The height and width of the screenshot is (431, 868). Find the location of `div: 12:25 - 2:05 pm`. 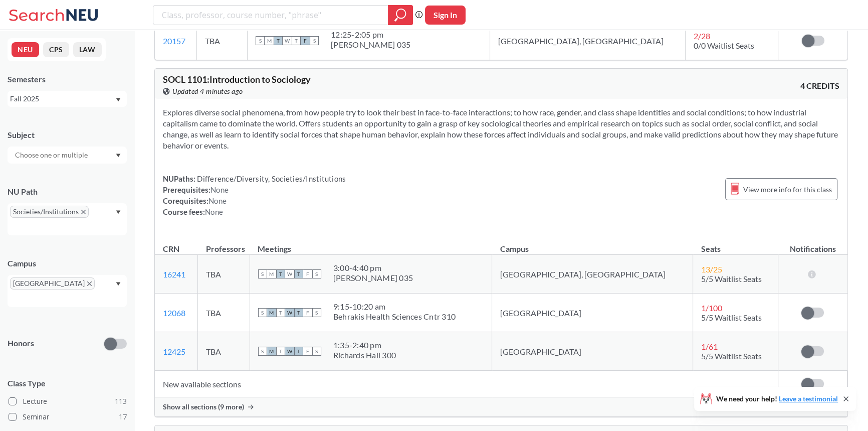

div: 12:25 - 2:05 pm is located at coordinates (370, 35).